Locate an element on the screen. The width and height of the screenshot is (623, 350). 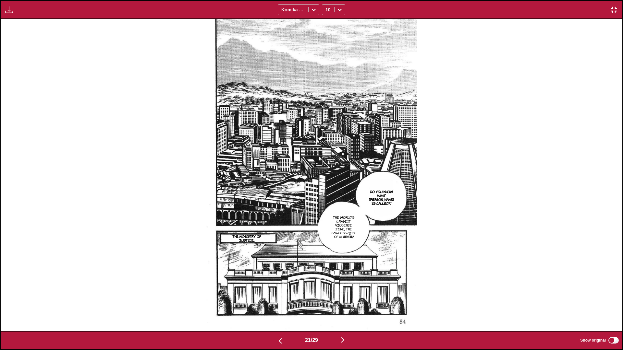
p: The world's largest violence zone, the Lawless City of Murder!! is located at coordinates (344, 227).